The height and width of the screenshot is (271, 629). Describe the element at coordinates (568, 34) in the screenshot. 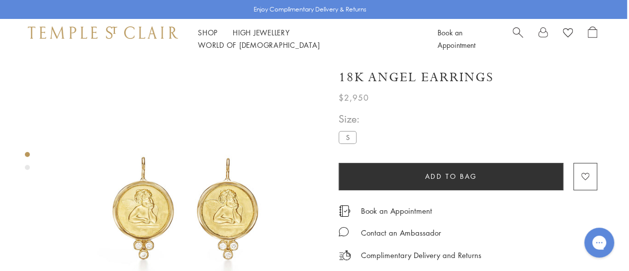

I see `a: View Wishlist` at that location.